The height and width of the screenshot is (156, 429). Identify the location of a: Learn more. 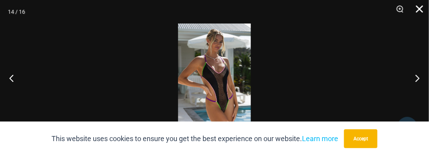
(320, 139).